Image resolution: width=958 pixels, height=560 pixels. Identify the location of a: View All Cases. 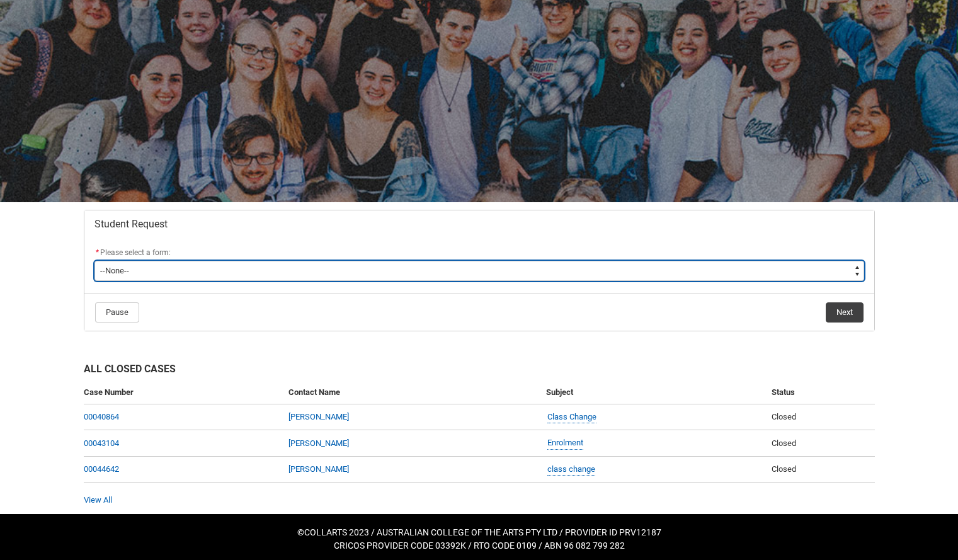
(98, 500).